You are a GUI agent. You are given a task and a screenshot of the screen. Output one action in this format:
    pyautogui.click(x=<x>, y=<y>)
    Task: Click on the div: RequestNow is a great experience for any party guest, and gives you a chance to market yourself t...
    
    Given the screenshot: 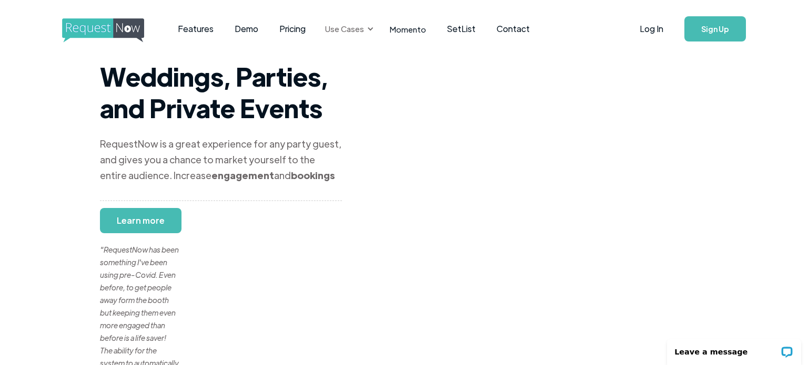 What is the action you would take?
    pyautogui.click(x=221, y=160)
    